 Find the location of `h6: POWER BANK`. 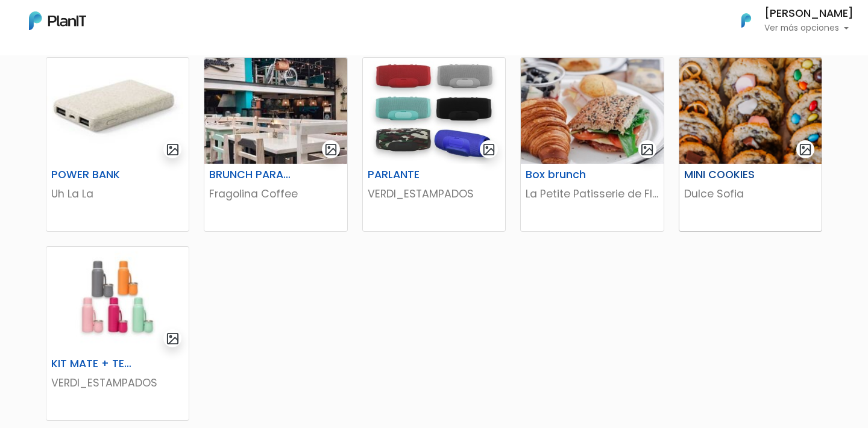

h6: POWER BANK is located at coordinates (92, 175).